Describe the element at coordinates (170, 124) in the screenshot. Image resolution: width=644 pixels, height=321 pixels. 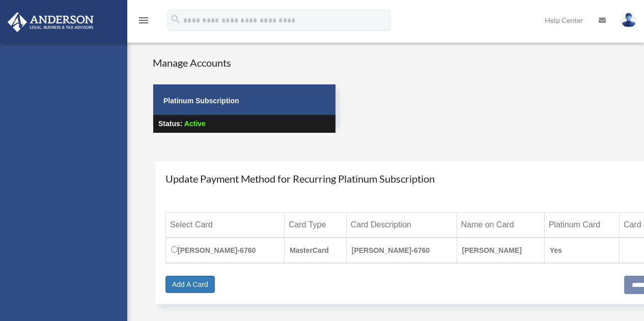
I see `strong: Status:` at that location.